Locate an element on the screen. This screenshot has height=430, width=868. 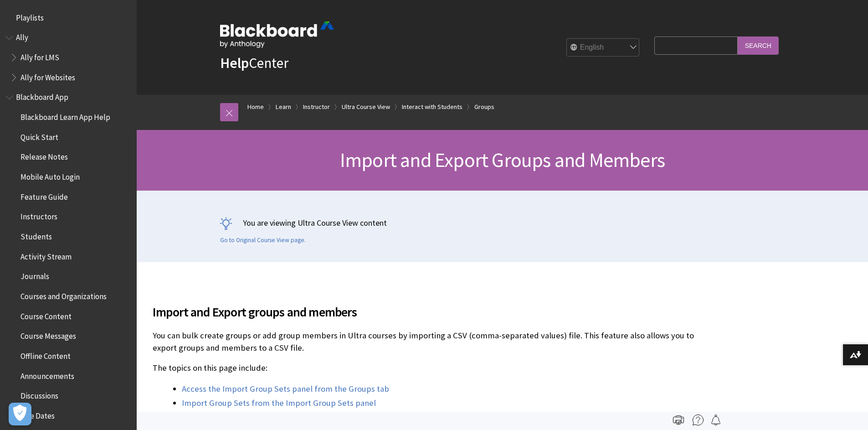
span: Playlists is located at coordinates (29, 16).